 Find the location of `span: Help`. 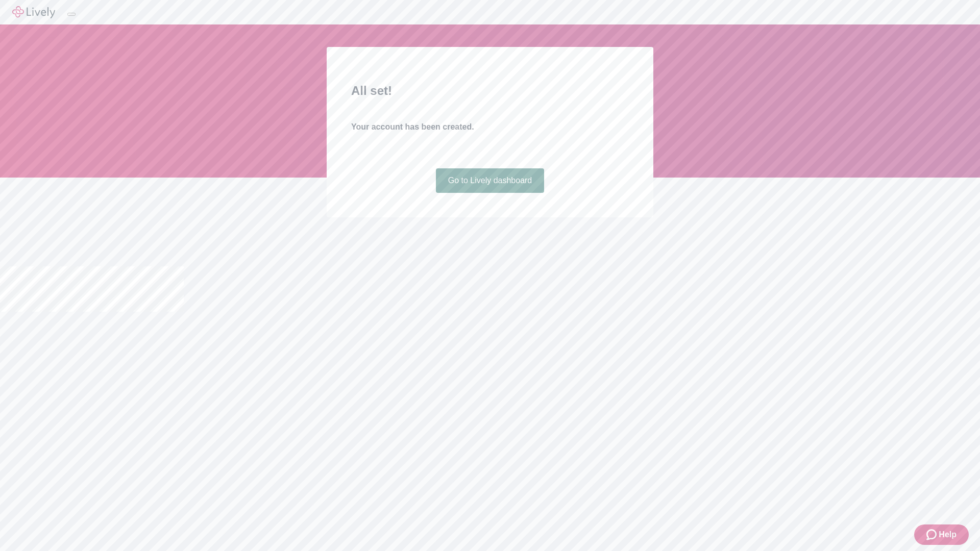

span: Help is located at coordinates (947, 534).